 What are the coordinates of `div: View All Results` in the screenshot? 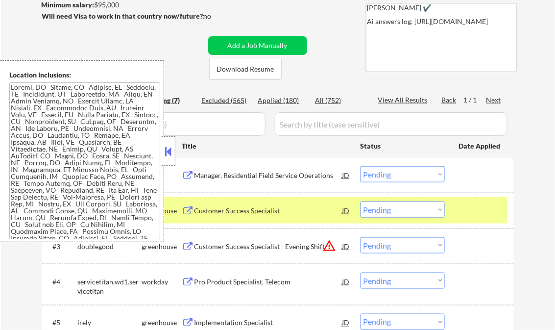 It's located at (404, 100).